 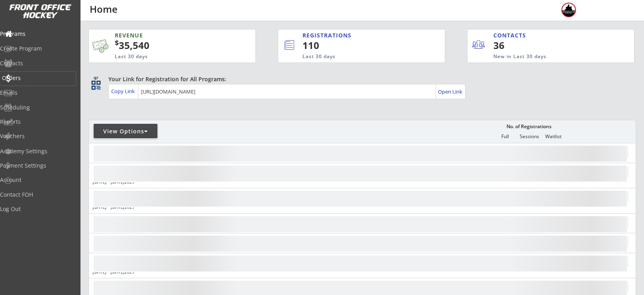 What do you see at coordinates (123, 91) in the screenshot?
I see `div: Copy Link` at bounding box center [123, 91].